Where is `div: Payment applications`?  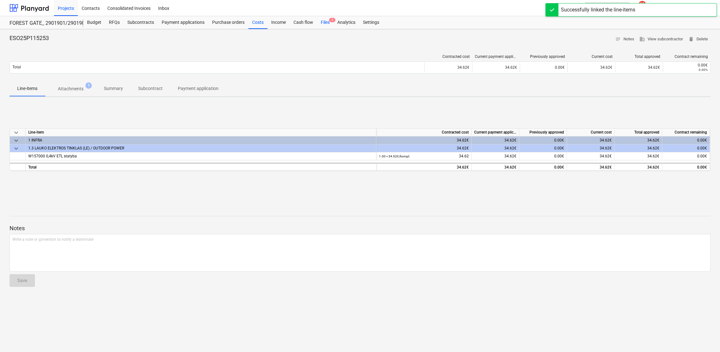
div: Payment applications is located at coordinates (183, 23).